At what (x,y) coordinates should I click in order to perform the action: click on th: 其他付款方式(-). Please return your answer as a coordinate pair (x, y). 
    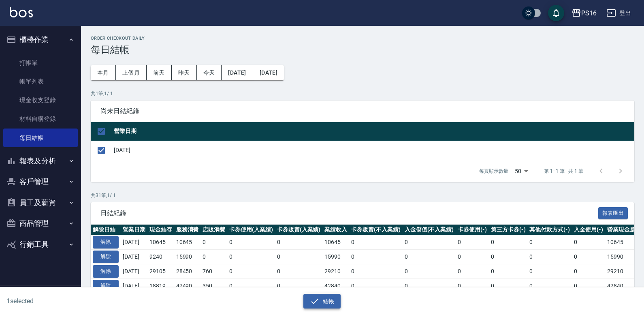
    Looking at the image, I should click on (550, 230).